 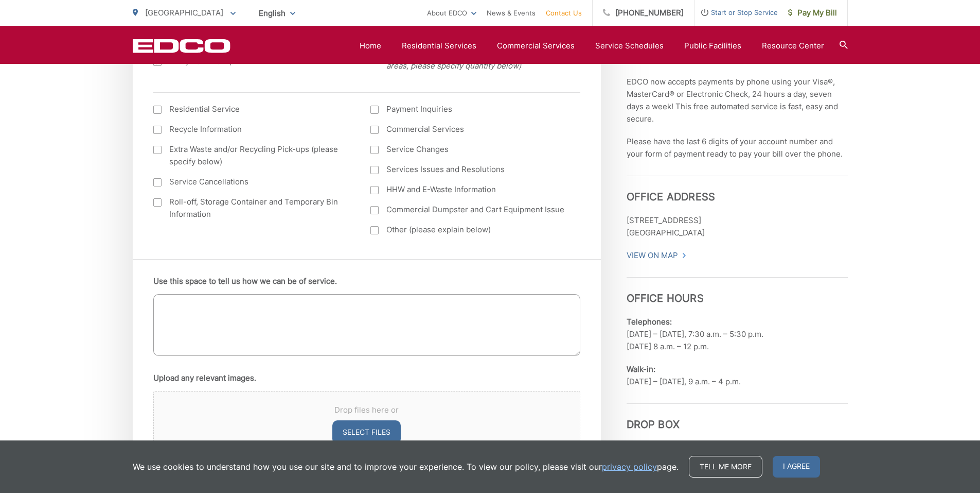 I want to click on label: Service Changes, so click(x=469, y=149).